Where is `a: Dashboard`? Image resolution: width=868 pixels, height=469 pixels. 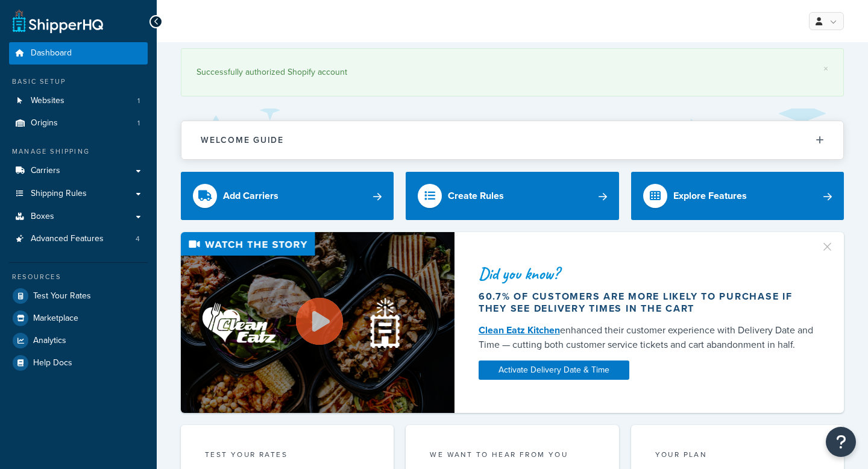 a: Dashboard is located at coordinates (79, 53).